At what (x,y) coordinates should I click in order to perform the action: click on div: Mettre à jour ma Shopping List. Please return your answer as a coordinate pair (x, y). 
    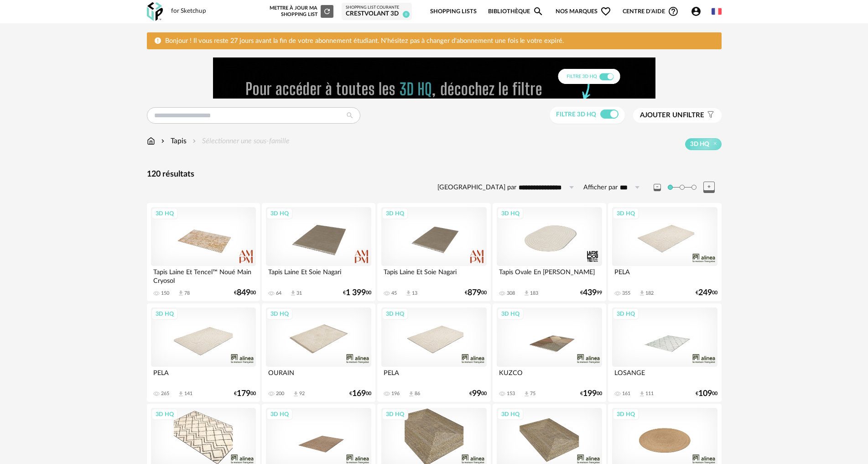
    Looking at the image, I should click on (301, 11).